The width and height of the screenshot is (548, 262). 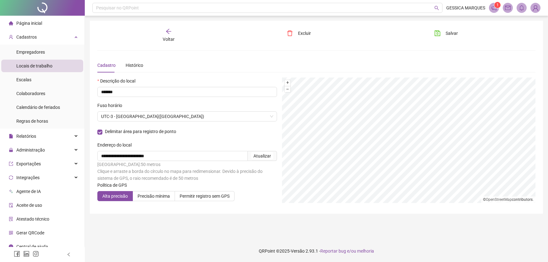 I want to click on span: Colaboradores, so click(x=31, y=94).